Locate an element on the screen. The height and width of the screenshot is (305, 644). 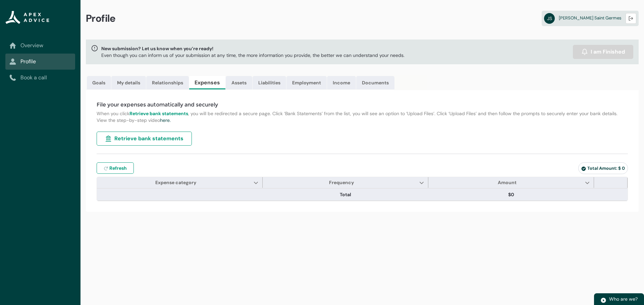
lightning-formatted-number: $0 is located at coordinates (511, 195).